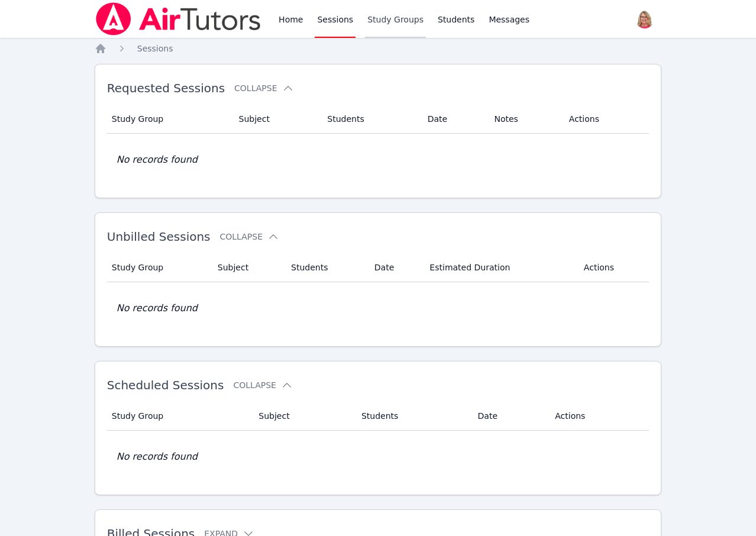  What do you see at coordinates (155, 48) in the screenshot?
I see `span: Sessions` at bounding box center [155, 48].